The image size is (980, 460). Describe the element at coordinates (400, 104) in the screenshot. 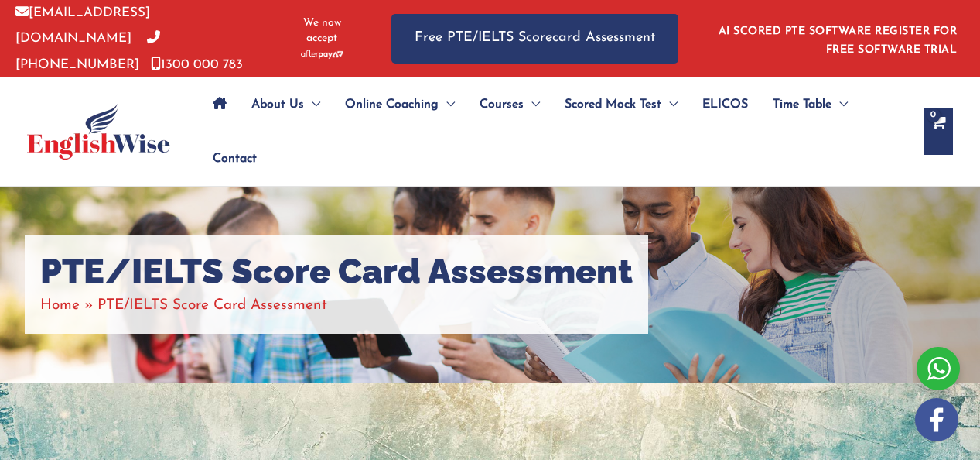

I see `a: Online CoachingMenu Toggle` at that location.